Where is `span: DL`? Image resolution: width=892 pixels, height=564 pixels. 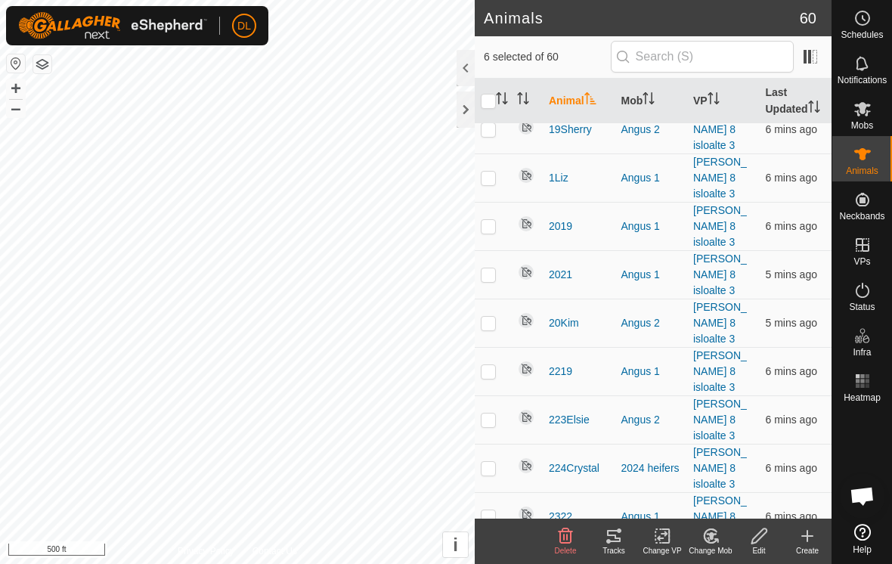 span: DL is located at coordinates (244, 26).